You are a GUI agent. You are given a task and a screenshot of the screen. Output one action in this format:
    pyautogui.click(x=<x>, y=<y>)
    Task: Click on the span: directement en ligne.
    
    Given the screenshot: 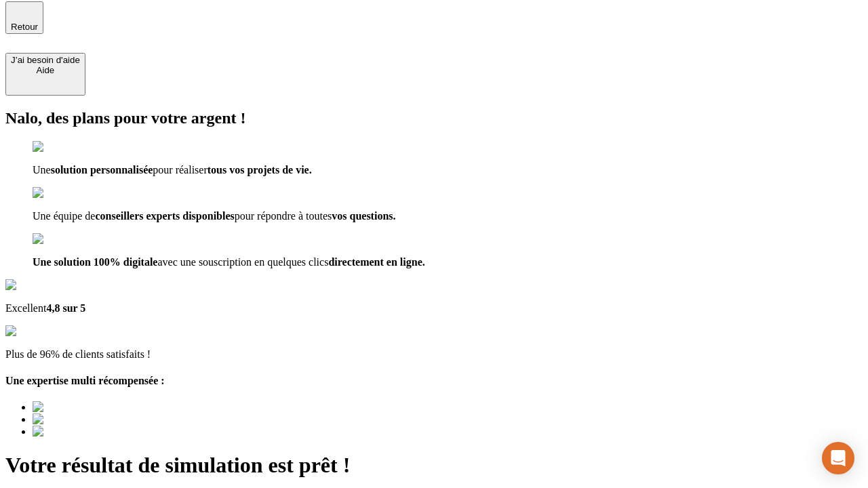 What is the action you would take?
    pyautogui.click(x=376, y=262)
    